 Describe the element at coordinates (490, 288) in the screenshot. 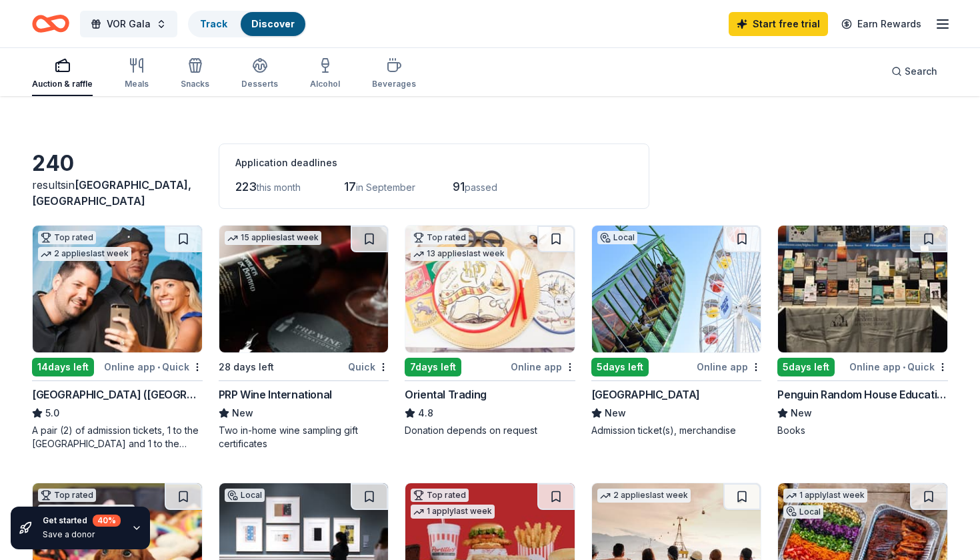

I see `img: Image for Oriental Trading` at that location.